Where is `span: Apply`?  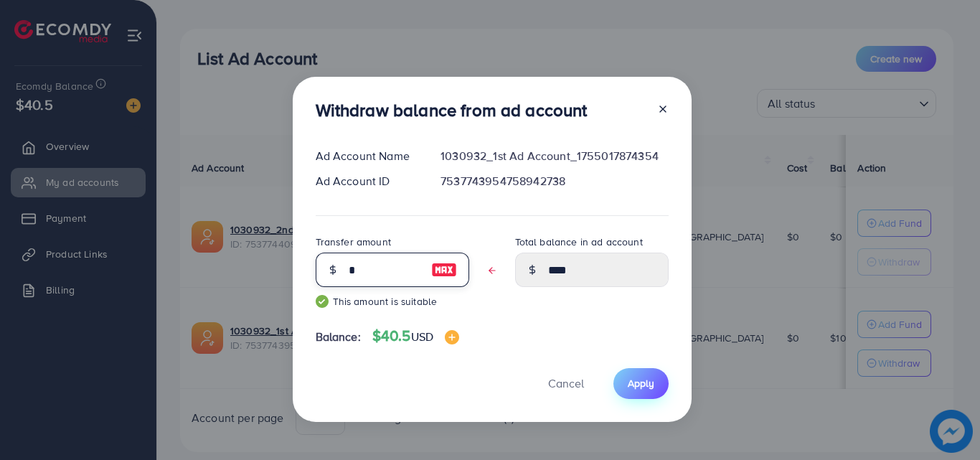
span: Apply is located at coordinates (640, 383).